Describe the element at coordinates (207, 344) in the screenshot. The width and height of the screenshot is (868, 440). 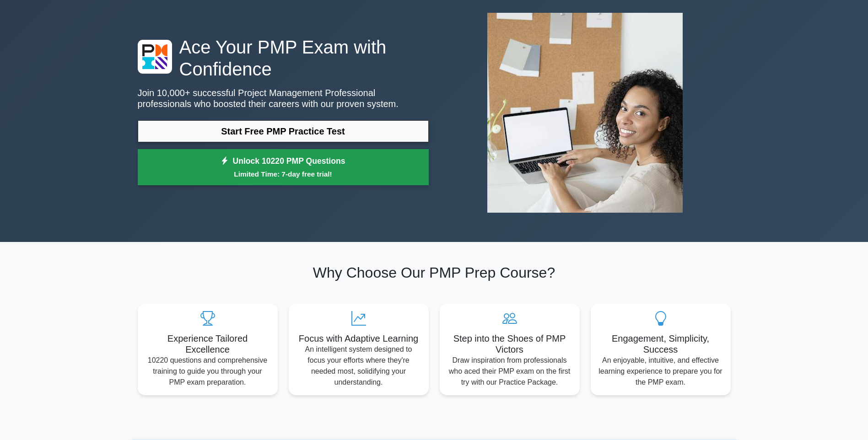
I see `h5: Experience Tailored Excellence` at that location.